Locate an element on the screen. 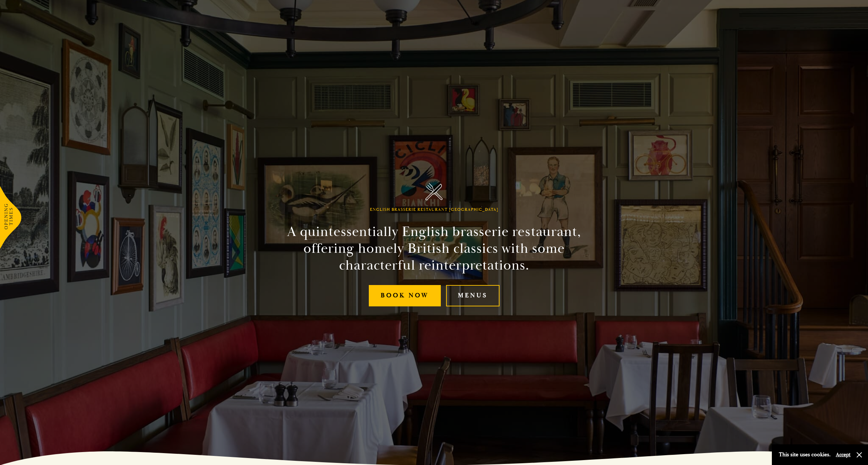  a: Menus is located at coordinates (473, 295).